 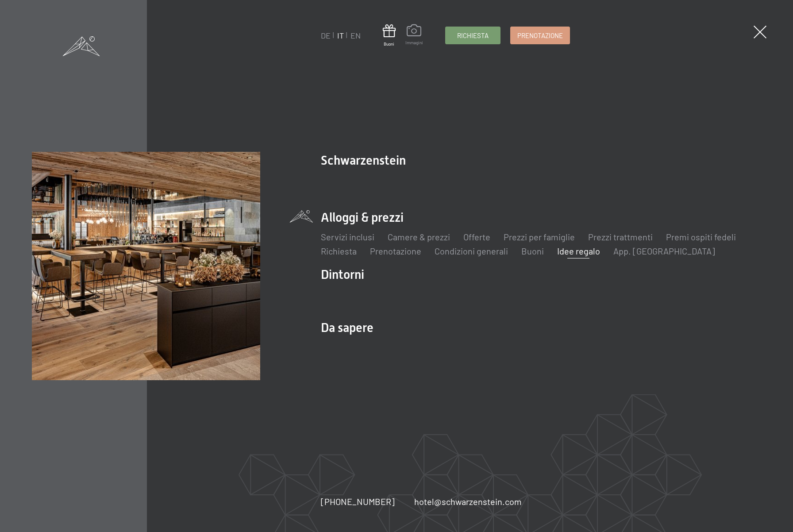 I want to click on a: Camere & prezzi, so click(x=419, y=237).